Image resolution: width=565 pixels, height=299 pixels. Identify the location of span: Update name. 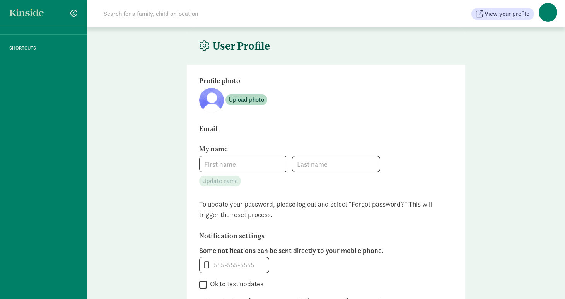
(220, 181).